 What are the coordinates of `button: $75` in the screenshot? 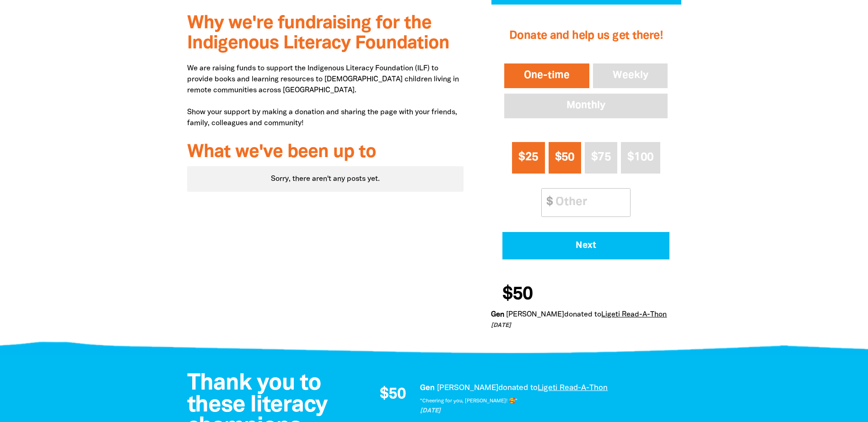 It's located at (601, 158).